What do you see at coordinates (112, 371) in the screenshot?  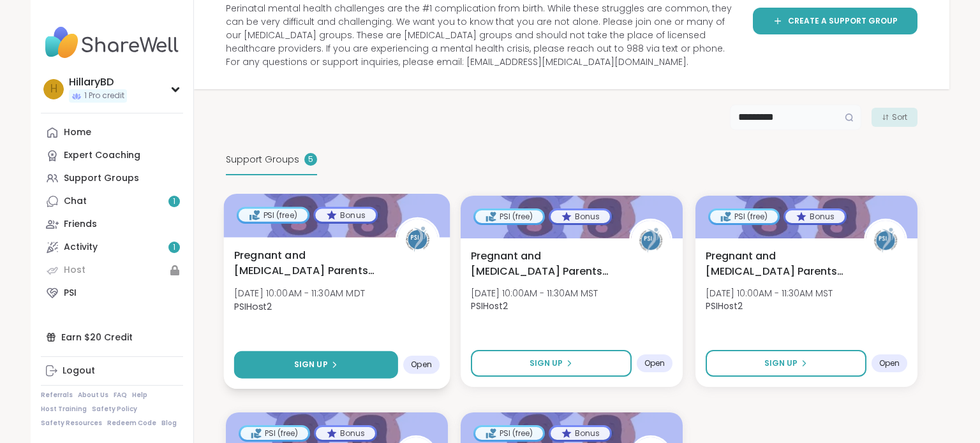 I see `a: Logout` at bounding box center [112, 371].